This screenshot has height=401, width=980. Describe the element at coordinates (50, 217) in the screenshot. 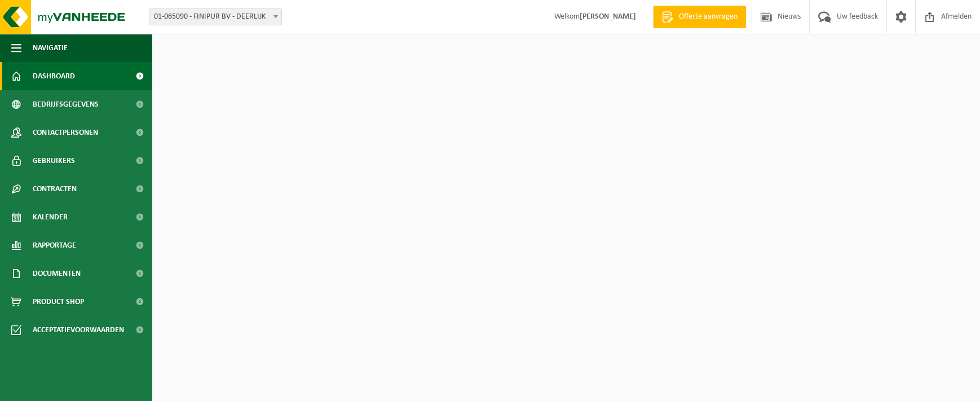

I see `span: Kalender` at that location.